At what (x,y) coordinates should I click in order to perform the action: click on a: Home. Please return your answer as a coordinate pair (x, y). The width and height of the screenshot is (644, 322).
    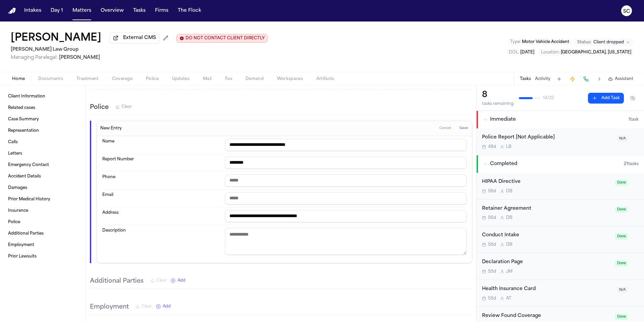
    Looking at the image, I should click on (12, 11).